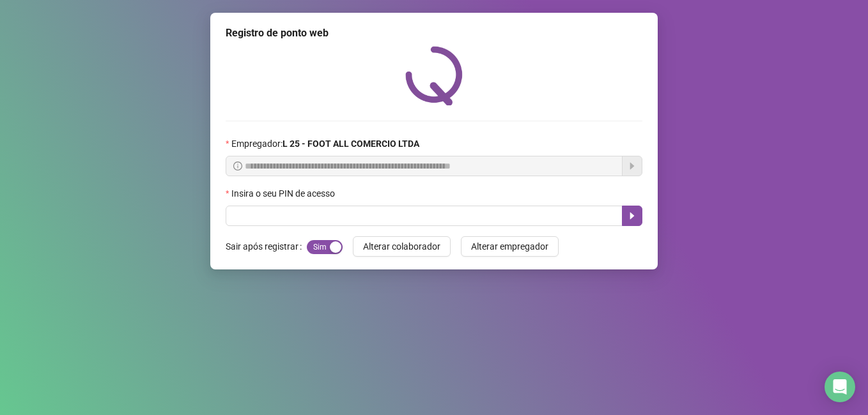 The width and height of the screenshot is (868, 415). Describe the element at coordinates (840, 387) in the screenshot. I see `div: Open Intercom Messenger` at that location.